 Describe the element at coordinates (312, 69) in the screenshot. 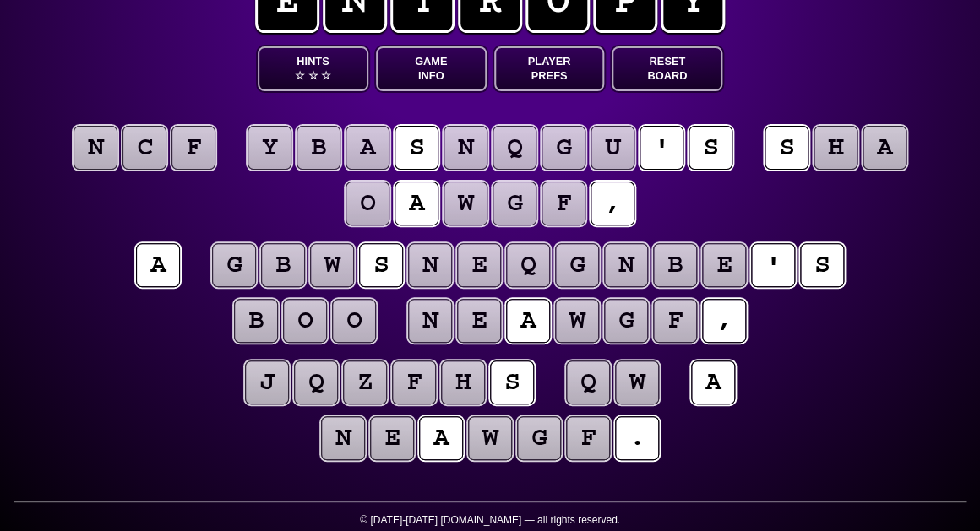

I see `button: Hints☆ ☆ ☆` at that location.